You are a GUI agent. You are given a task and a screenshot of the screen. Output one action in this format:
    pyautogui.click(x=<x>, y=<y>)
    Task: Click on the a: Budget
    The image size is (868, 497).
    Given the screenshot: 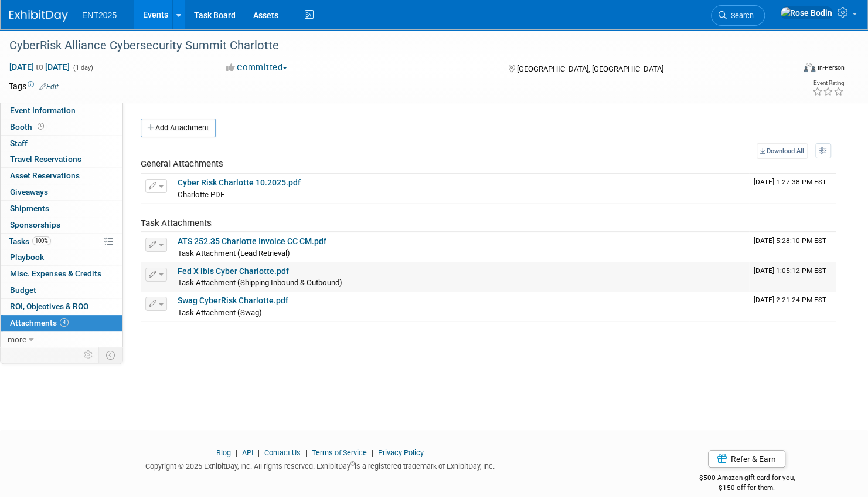 What is the action you would take?
    pyautogui.click(x=62, y=290)
    